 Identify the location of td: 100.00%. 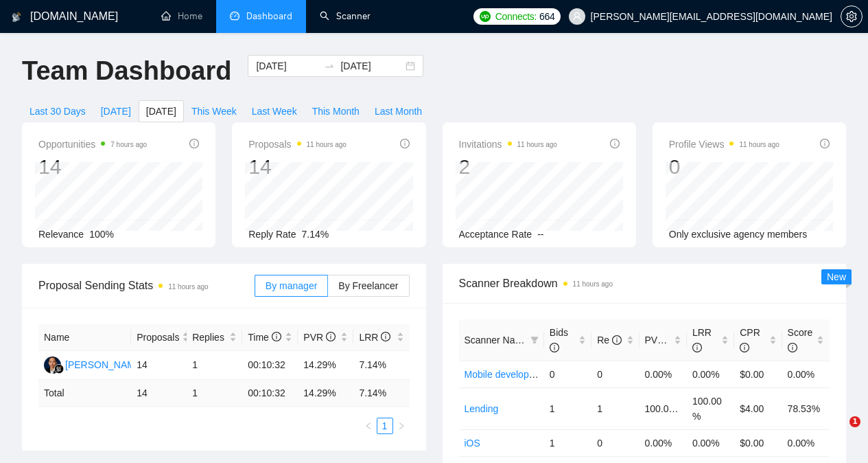
(710, 408).